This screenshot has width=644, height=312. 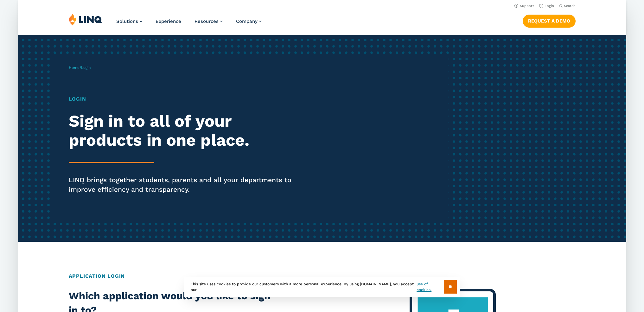 I want to click on a: Resources, so click(x=208, y=21).